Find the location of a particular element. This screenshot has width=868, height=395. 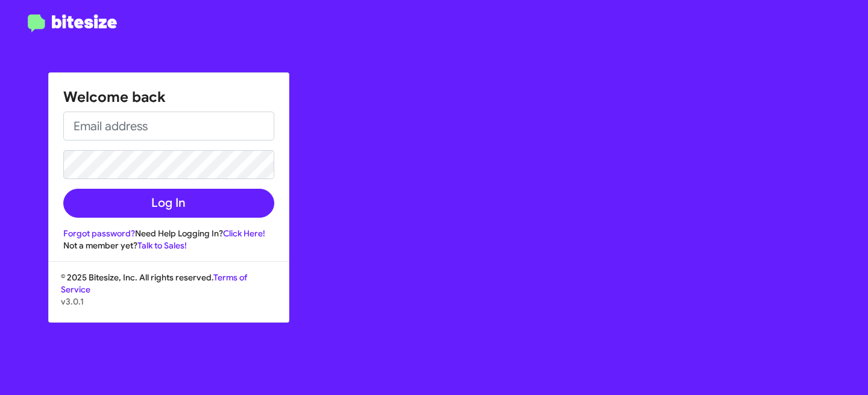

div: Need Help Logging In? is located at coordinates (169, 233).